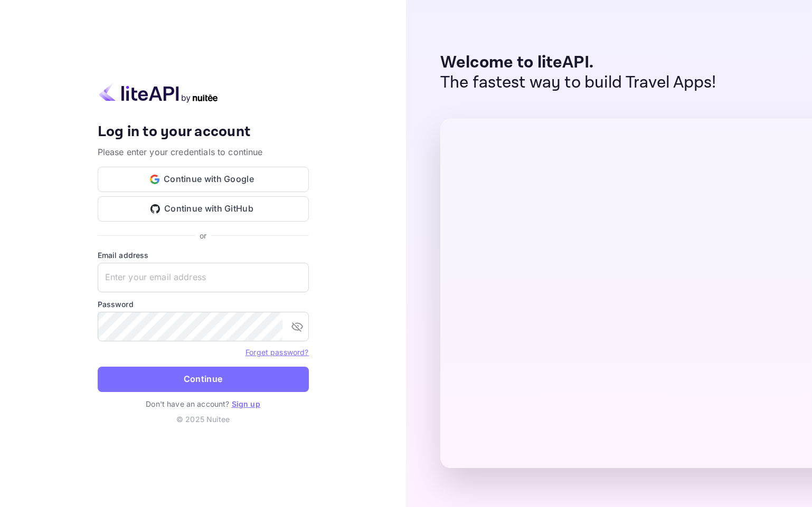  I want to click on button: toggle password visibility, so click(297, 326).